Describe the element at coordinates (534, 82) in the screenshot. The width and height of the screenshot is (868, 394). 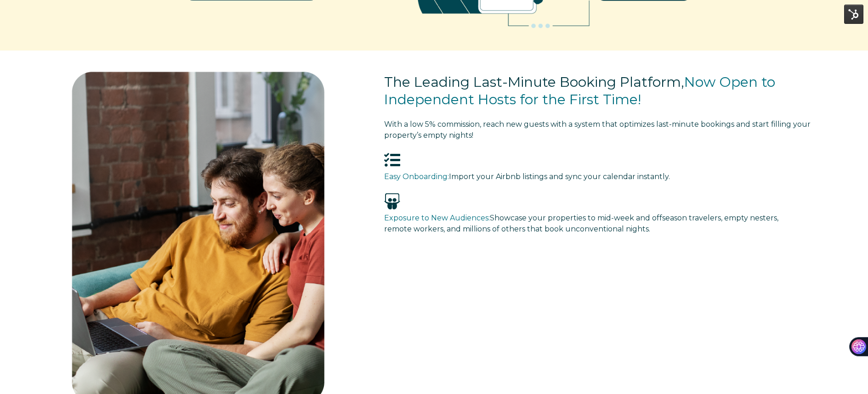
I see `span: The Leading Last-Minute Booking Platform,` at that location.